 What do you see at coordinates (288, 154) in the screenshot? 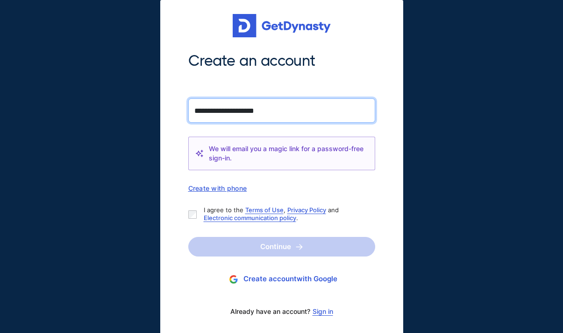
I see `span: We will email you a magic link for a password-free sign-in.` at bounding box center [288, 154].